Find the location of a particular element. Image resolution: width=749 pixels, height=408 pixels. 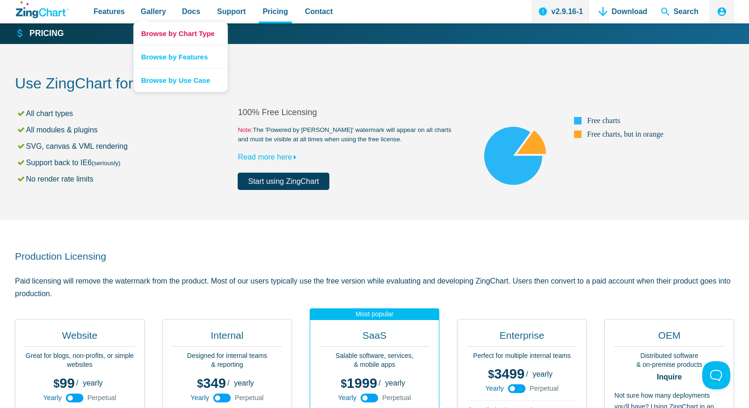

li: All chart types is located at coordinates (127, 113).